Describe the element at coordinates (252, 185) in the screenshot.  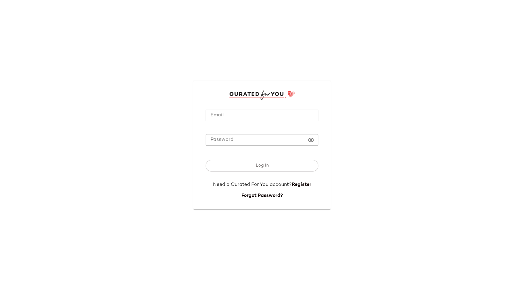
I see `span: Need a Curated For You account?` at that location.